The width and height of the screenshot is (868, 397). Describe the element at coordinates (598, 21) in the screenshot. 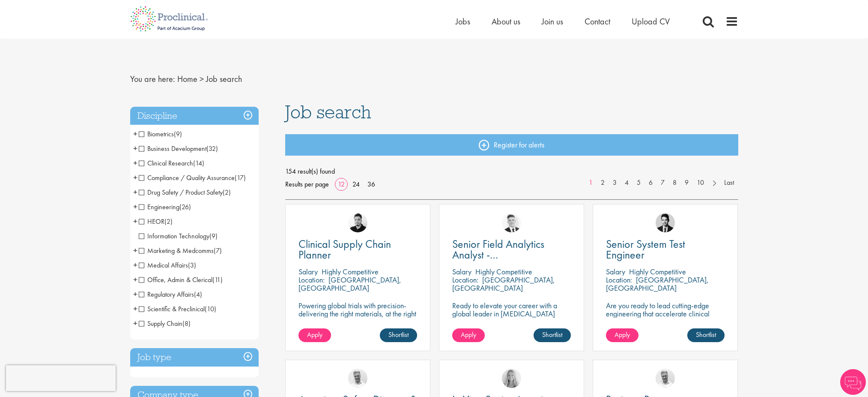

I see `span: Contact` at that location.